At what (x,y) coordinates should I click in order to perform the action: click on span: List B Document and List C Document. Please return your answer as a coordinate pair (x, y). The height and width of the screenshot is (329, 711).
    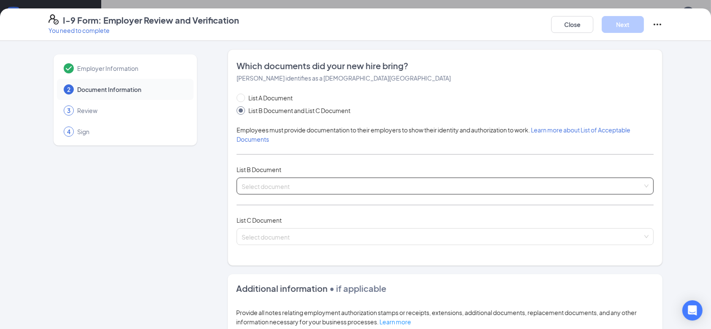
    Looking at the image, I should click on (300, 111).